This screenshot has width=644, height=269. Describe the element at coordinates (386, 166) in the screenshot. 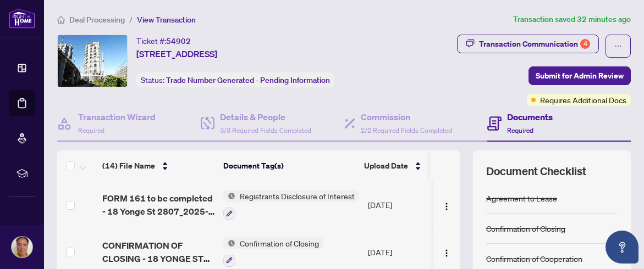

I see `span: Upload Date` at that location.